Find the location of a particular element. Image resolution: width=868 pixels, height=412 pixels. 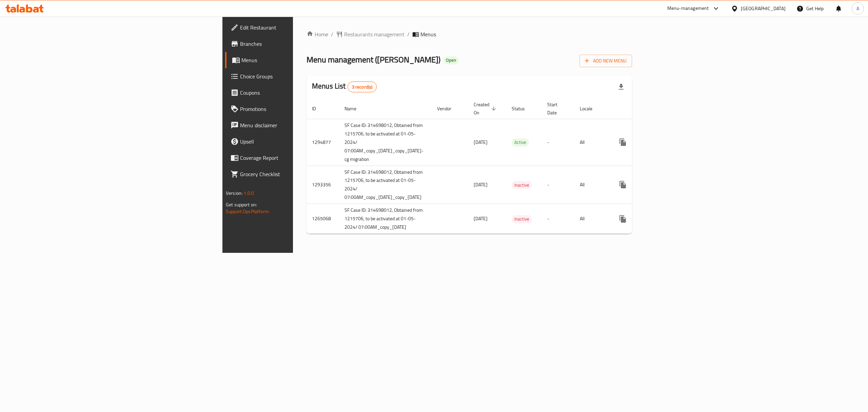

a: Coverage Report is located at coordinates (296, 158).